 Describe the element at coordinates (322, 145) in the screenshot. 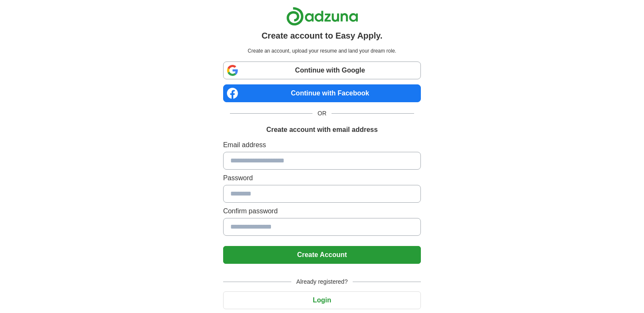

I see `label: Email address` at that location.